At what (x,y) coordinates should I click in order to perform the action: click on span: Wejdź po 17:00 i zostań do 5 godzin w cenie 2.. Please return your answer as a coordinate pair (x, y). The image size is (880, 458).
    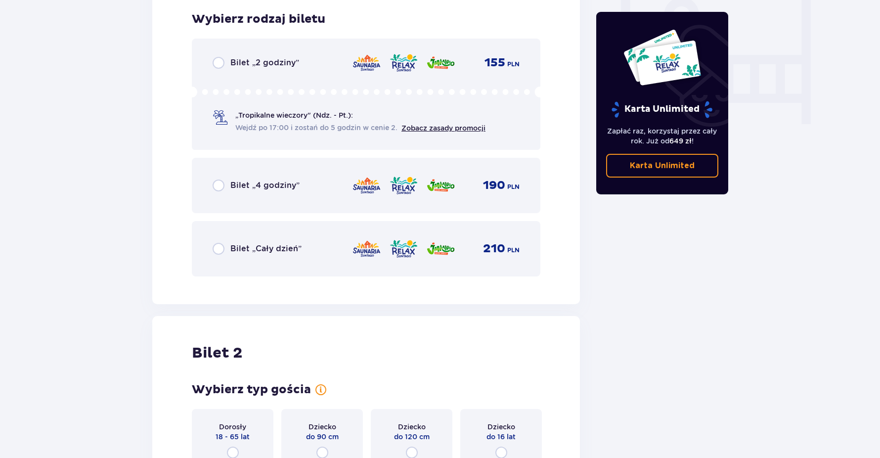
    Looking at the image, I should click on (316, 128).